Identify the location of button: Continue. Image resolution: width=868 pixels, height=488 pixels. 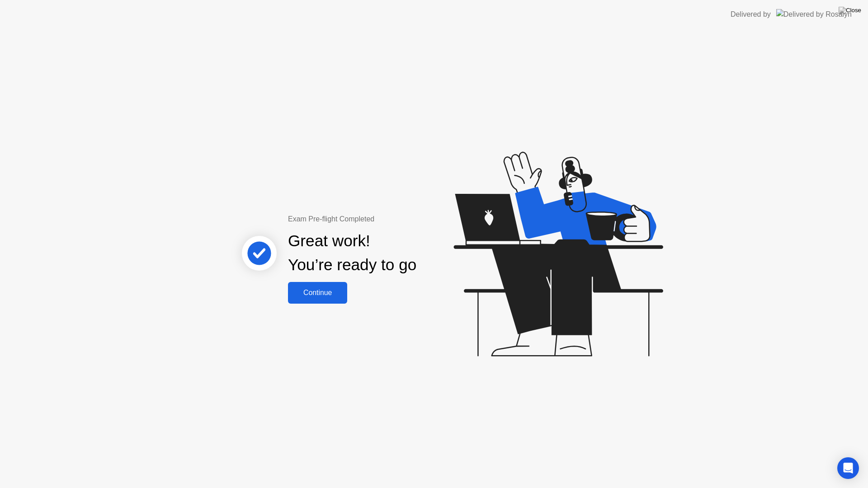
(318, 293).